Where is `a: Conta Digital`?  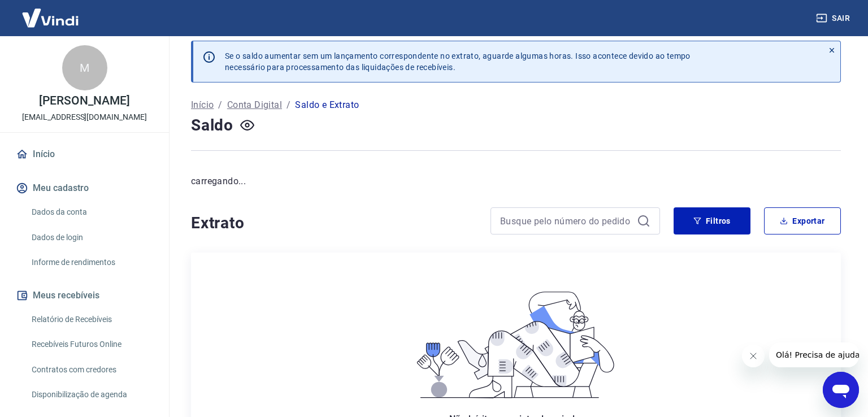 a: Conta Digital is located at coordinates (254, 105).